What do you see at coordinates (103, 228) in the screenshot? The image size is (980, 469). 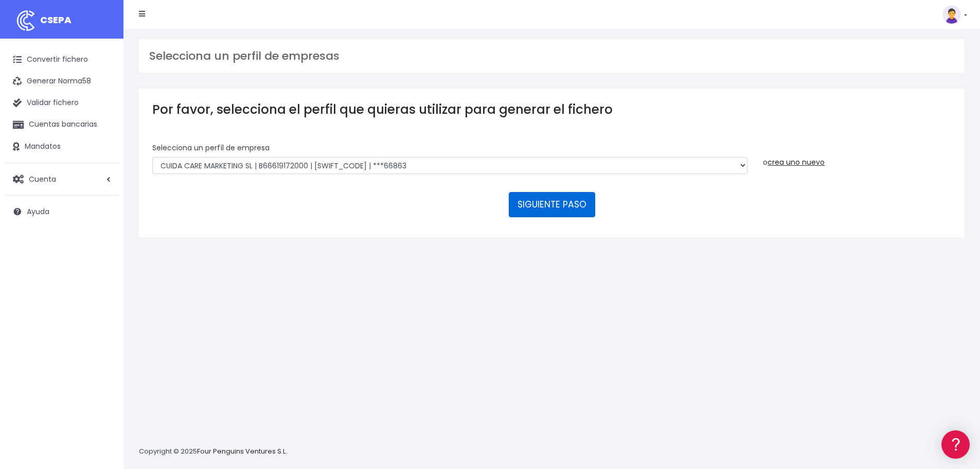 I see `a: General` at bounding box center [103, 228].